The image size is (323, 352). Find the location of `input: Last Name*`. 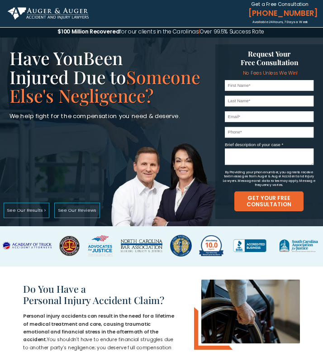

input: Last Name* is located at coordinates (269, 101).